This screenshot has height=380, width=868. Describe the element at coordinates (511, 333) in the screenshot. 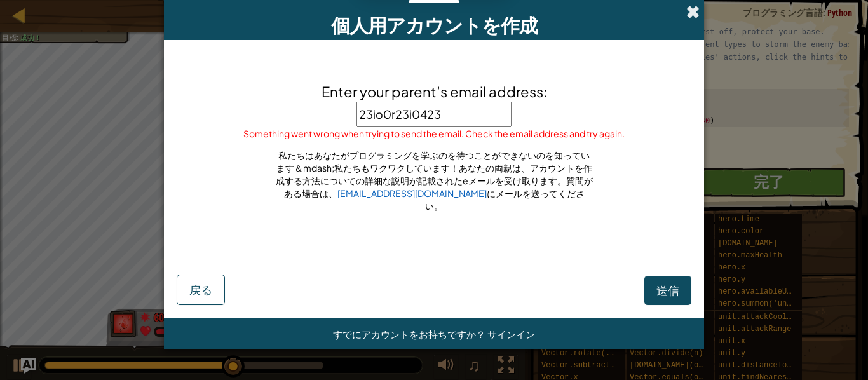

I see `span: サインイン` at that location.